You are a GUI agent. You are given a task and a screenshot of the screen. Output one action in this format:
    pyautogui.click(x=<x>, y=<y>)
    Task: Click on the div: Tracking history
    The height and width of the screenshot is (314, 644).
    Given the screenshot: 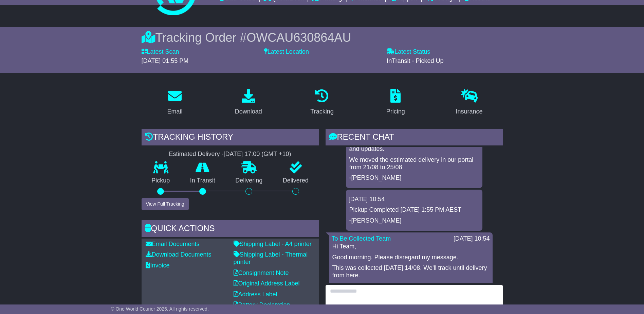 What is the action you would take?
    pyautogui.click(x=230, y=138)
    